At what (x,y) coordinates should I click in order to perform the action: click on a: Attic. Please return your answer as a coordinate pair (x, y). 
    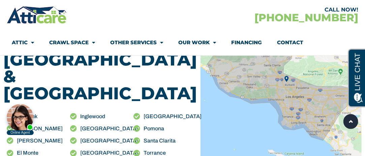
    Looking at the image, I should click on (23, 42).